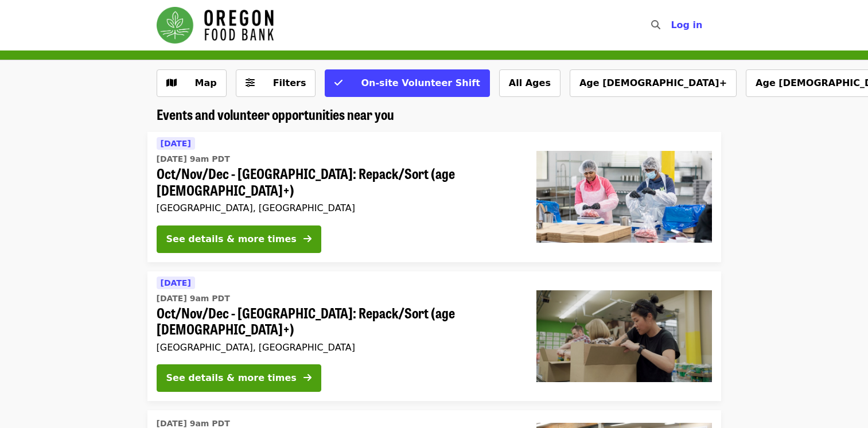  What do you see at coordinates (276, 83) in the screenshot?
I see `button: Filters (0 selected)` at bounding box center [276, 83].